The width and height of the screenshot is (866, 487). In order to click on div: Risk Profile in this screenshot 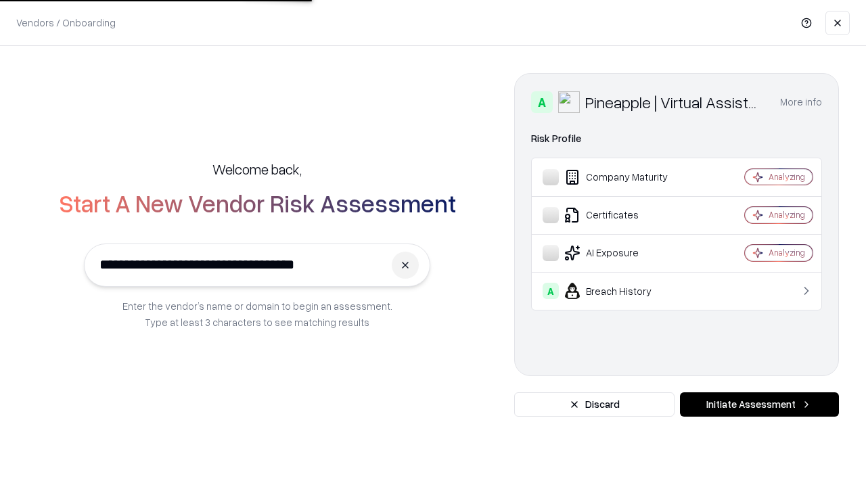, I will do `click(676, 139)`.